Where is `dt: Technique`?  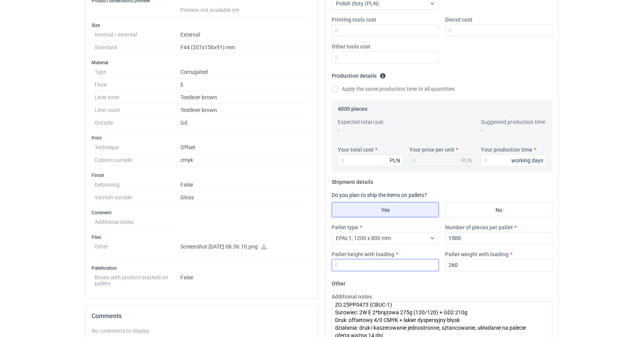
dt: Technique is located at coordinates (137, 147).